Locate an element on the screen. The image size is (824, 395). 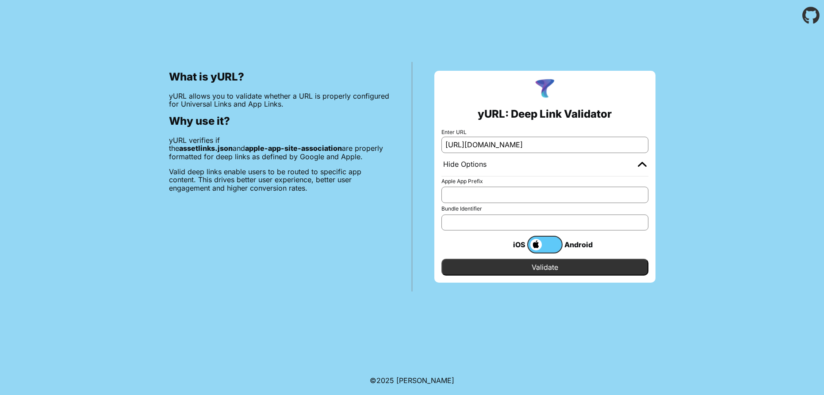
h2: yURL: Deep Link Validator is located at coordinates (545, 114).